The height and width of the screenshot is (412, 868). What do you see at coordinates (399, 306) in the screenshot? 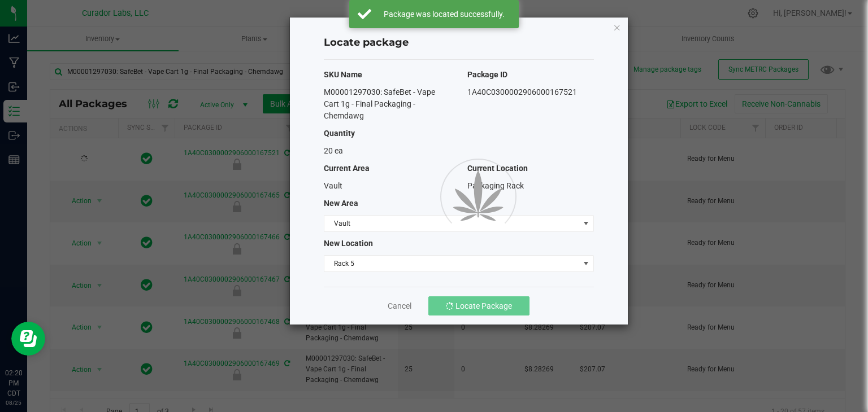
I see `a: Cancel` at bounding box center [399, 306].